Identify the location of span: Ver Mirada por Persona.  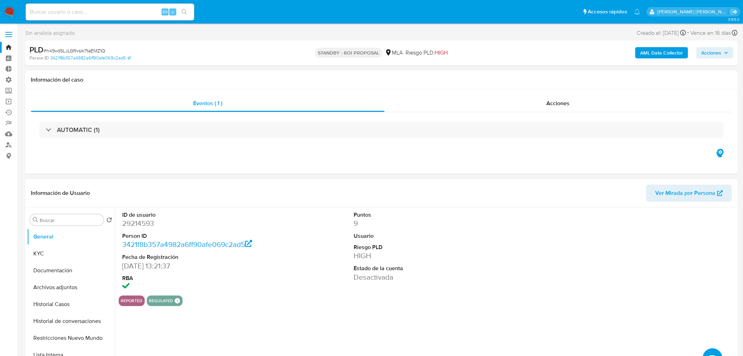
(685, 193).